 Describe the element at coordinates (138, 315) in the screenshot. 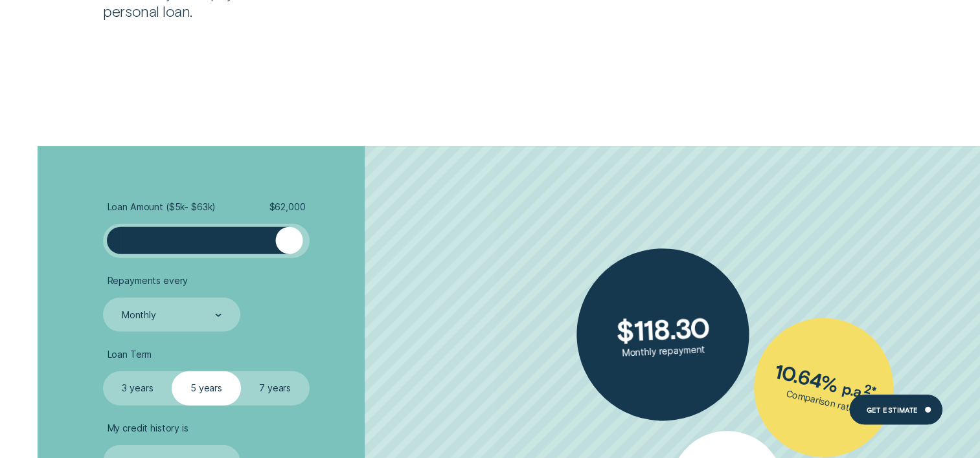

I see `div: Monthly` at that location.